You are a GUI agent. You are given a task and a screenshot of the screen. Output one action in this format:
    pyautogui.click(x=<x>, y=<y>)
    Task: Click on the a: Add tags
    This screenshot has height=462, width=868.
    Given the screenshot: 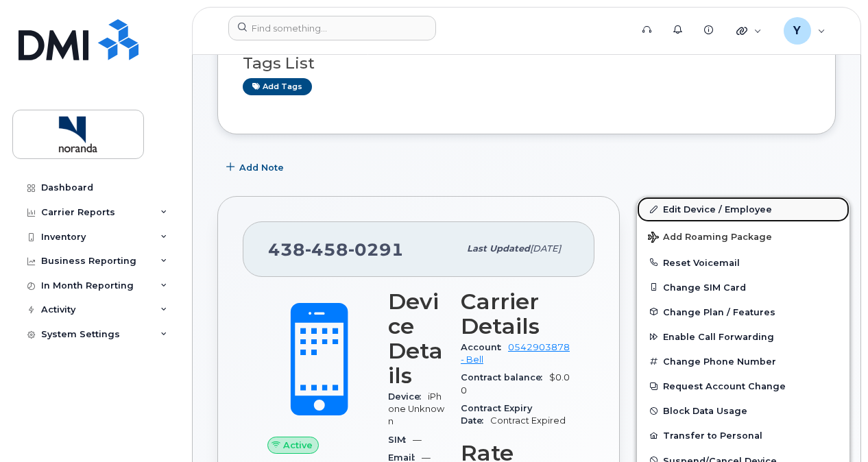 What is the action you would take?
    pyautogui.click(x=277, y=86)
    